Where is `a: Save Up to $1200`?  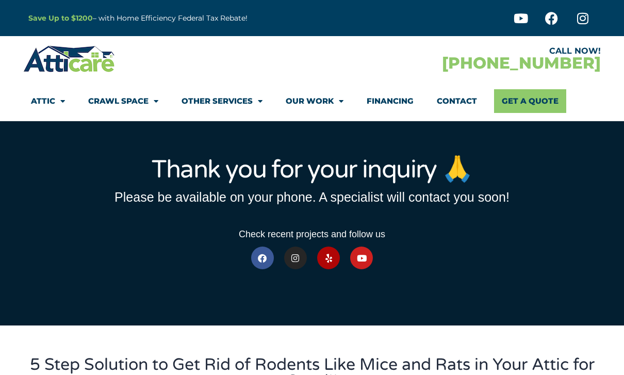
a: Save Up to $1200 is located at coordinates (60, 18).